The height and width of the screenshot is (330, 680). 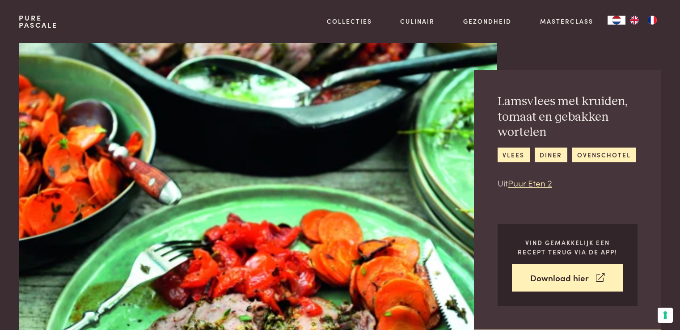 I want to click on a: diner, so click(x=551, y=155).